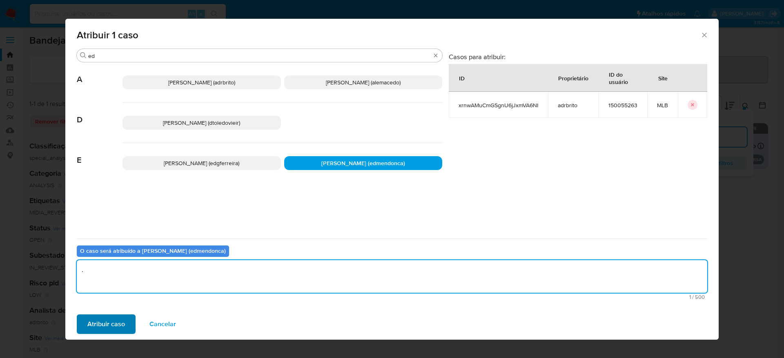 This screenshot has height=358, width=784. Describe the element at coordinates (100, 73) in the screenshot. I see `span: A` at that location.